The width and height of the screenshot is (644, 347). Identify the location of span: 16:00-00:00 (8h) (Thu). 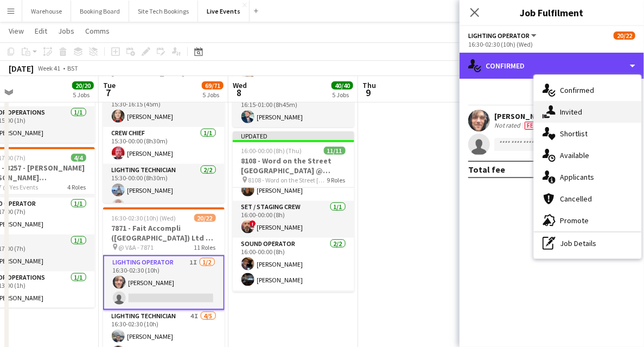
(272, 151).